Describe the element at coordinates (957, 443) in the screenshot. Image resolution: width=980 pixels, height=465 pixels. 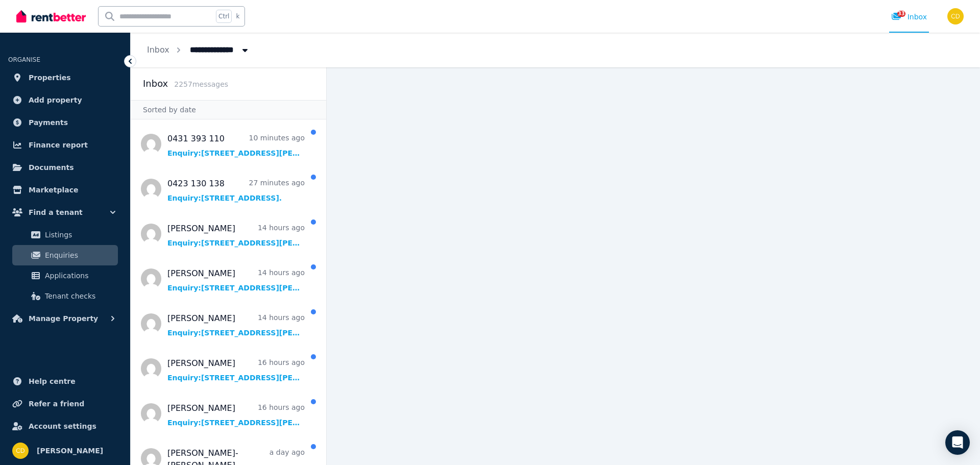
I see `div: Open Intercom Messenger` at that location.